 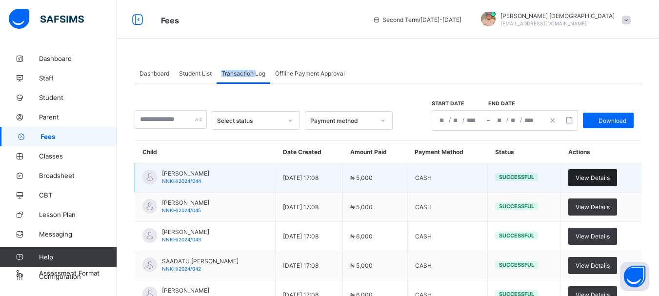 What do you see at coordinates (635, 277) in the screenshot?
I see `button: Open asap` at bounding box center [635, 277].